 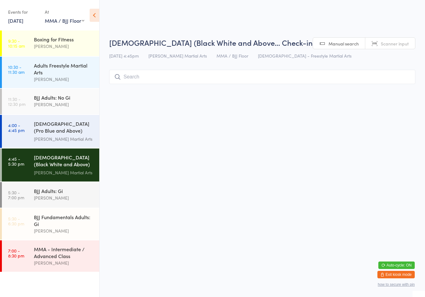 I want to click on div: Adults Freestyle Martial Arts, so click(x=64, y=69).